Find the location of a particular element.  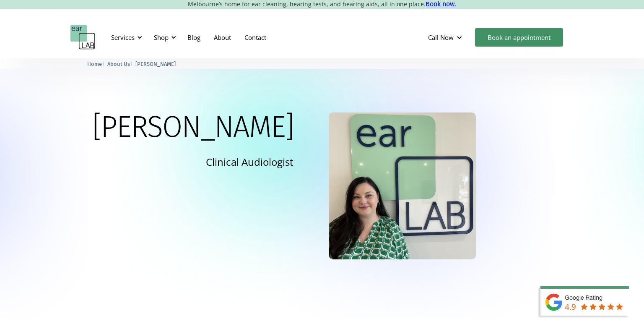

a: About is located at coordinates (222, 37).